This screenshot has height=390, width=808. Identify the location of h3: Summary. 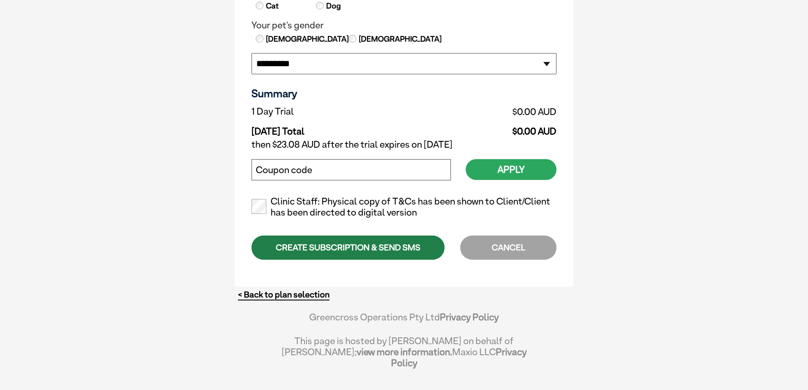
(404, 93).